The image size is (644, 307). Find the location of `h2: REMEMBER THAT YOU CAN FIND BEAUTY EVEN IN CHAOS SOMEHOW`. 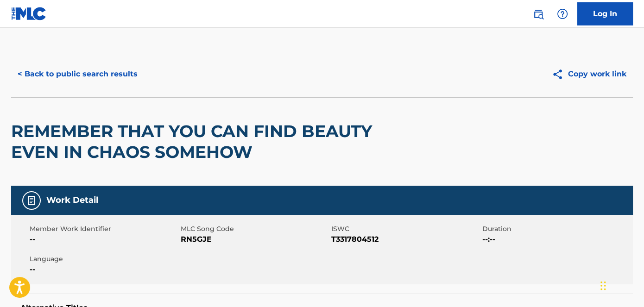

h2: REMEMBER THAT YOU CAN FIND BEAUTY EVEN IN CHAOS SOMEHOW is located at coordinates (197, 142).